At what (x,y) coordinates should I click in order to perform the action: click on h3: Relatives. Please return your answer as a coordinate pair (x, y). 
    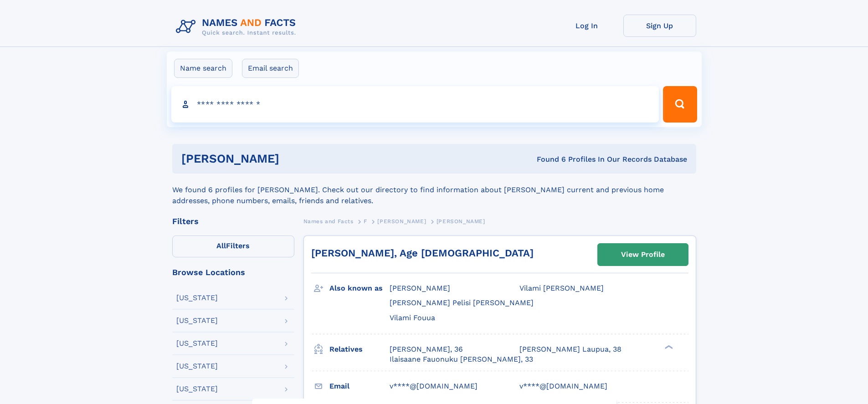
    Looking at the image, I should click on (359, 349).